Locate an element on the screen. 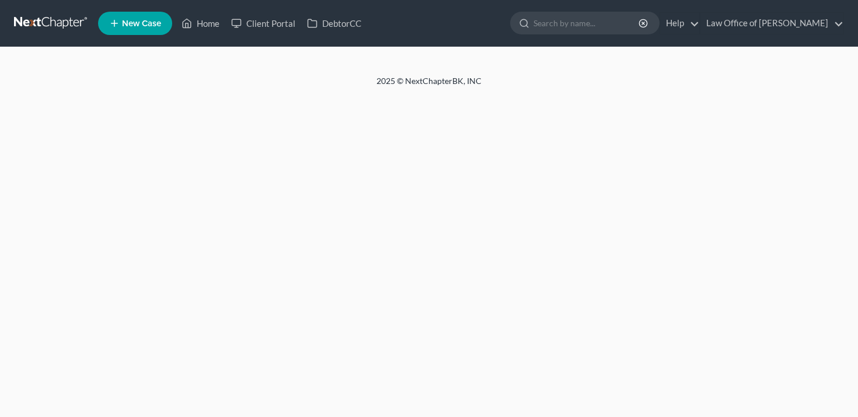  div: 2025 © NextChapterBK, INC is located at coordinates (429, 86).